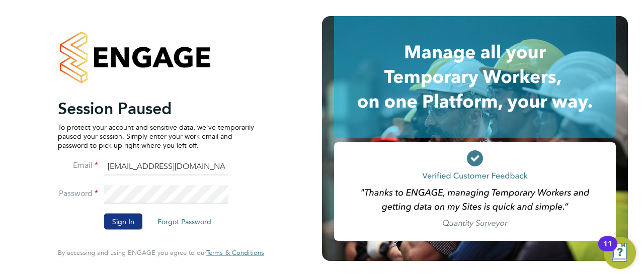 This screenshot has width=644, height=277. What do you see at coordinates (156, 136) in the screenshot?
I see `p: To protect your account and sensitive data, we've temporarily paused your session. Simply enter y...` at bounding box center [156, 136].